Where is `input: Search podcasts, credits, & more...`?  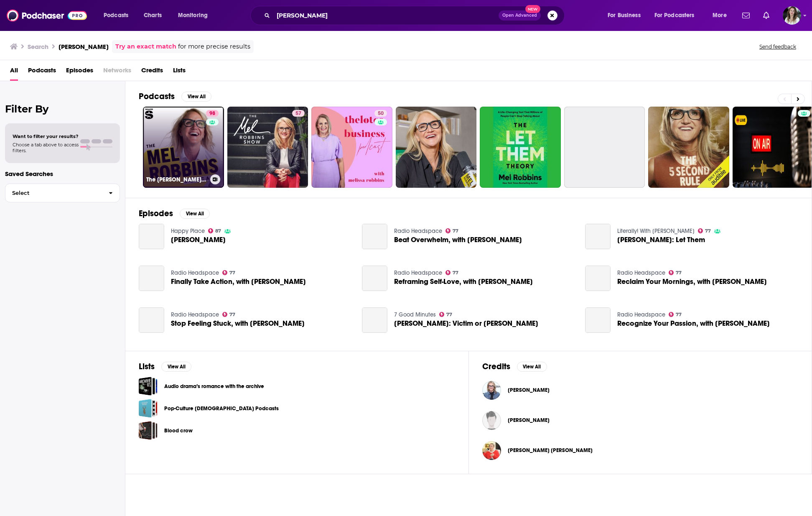 input: Search podcasts, credits, & more... is located at coordinates (386, 15).